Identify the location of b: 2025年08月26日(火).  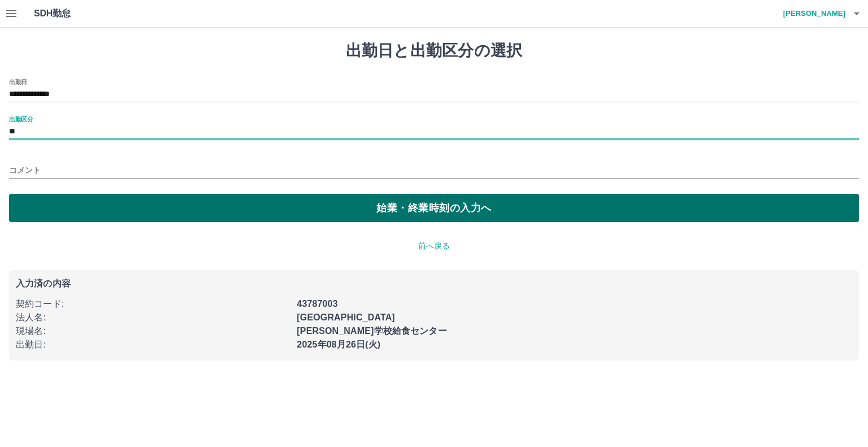
(339, 344).